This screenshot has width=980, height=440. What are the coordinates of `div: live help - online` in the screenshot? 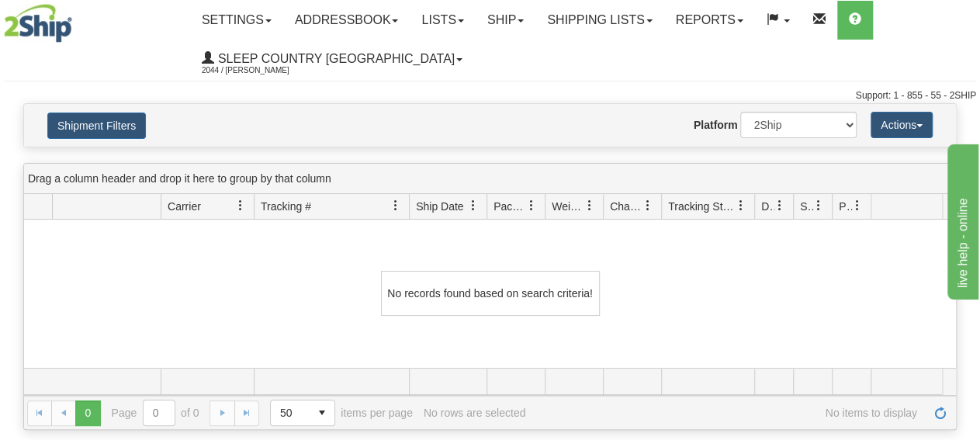 It's located at (77, 19).